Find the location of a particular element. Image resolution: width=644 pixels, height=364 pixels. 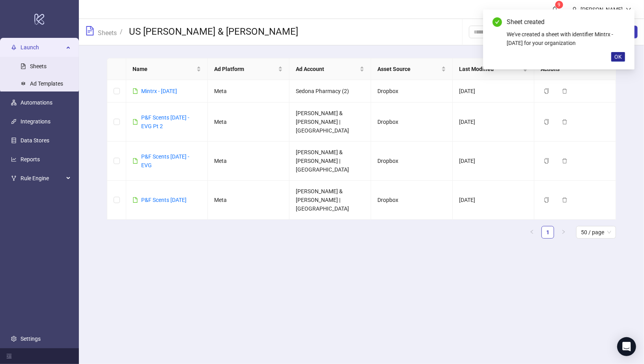

sup: 9 is located at coordinates (559, 4).